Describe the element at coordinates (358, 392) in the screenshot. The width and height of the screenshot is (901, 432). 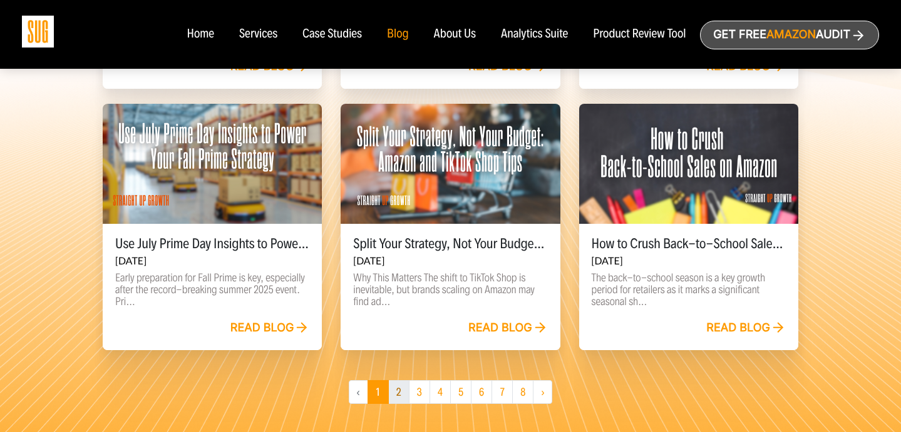
I see `li: « Previous` at that location.